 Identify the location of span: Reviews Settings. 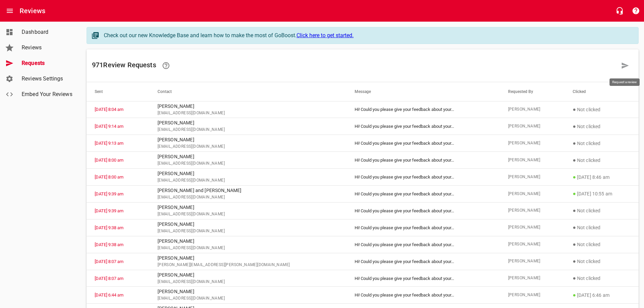
(47, 79).